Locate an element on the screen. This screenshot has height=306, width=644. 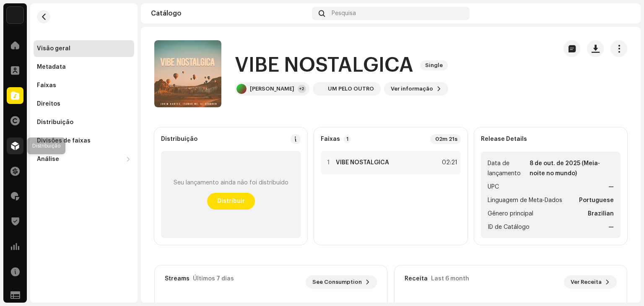
img: d5fcb490-8619-486f-abee-f37e7aa619ed is located at coordinates (624, 14).